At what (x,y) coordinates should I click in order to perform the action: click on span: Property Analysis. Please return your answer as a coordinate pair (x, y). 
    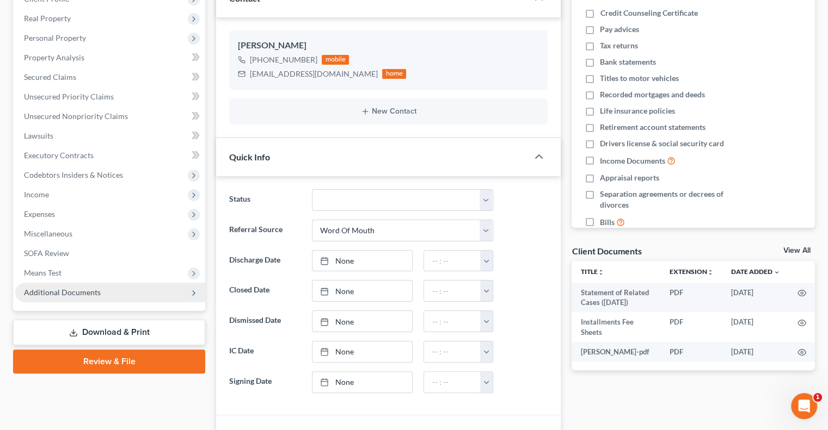
    Looking at the image, I should click on (54, 57).